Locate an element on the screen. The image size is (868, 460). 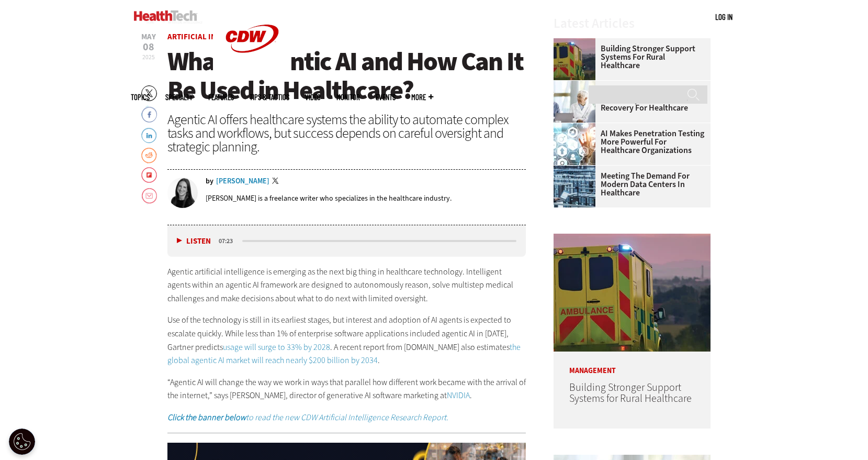
a: Meeting the Demand for Modern Data Centers in Healthcare is located at coordinates (629, 184).